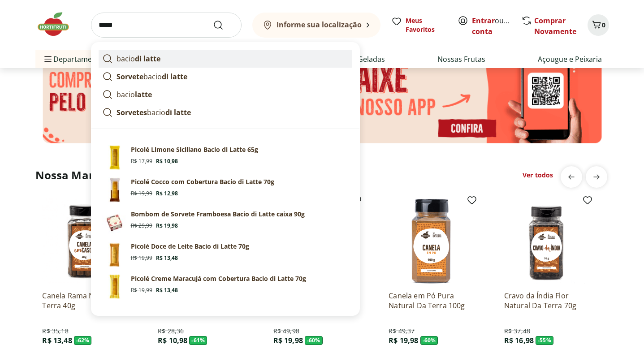 The image size is (644, 349). What do you see at coordinates (218, 279) in the screenshot?
I see `p: Picolé Creme Maracujá com Cobertura Bacio di Latte 70g` at bounding box center [218, 279].